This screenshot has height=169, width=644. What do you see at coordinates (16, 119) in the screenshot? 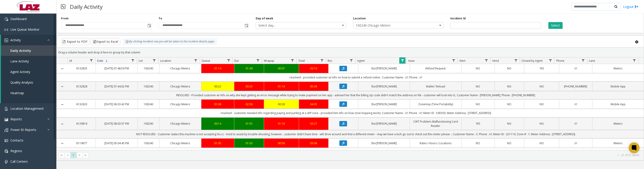
I see `span: Reports` at bounding box center [16, 119].